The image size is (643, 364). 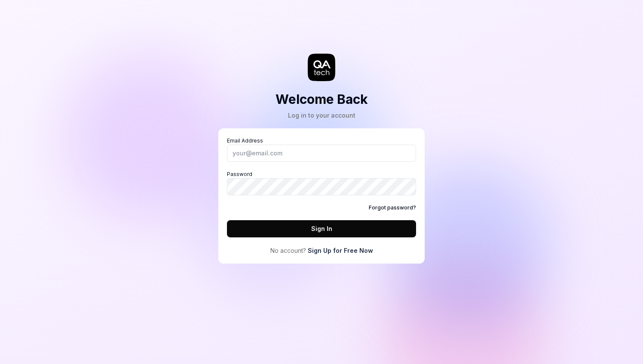 I want to click on a: Forgot password?, so click(x=393, y=208).